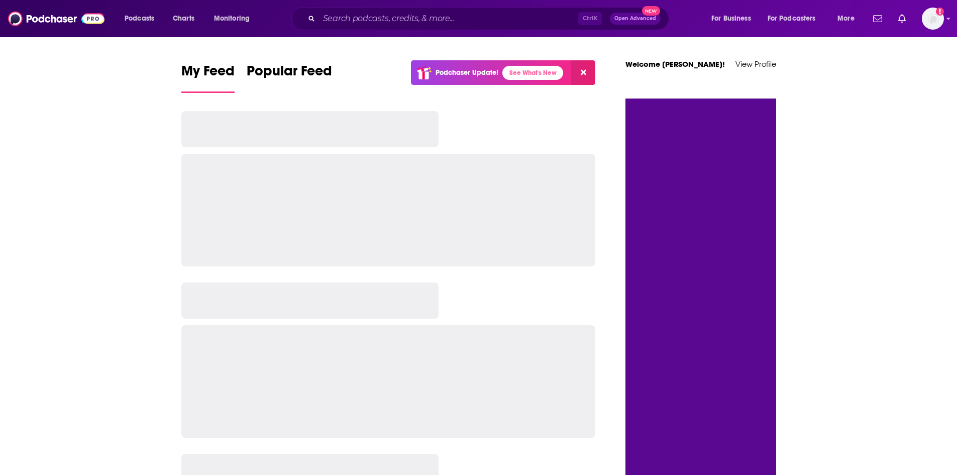 The width and height of the screenshot is (957, 475). I want to click on button: Open AdvancedNew, so click(635, 19).